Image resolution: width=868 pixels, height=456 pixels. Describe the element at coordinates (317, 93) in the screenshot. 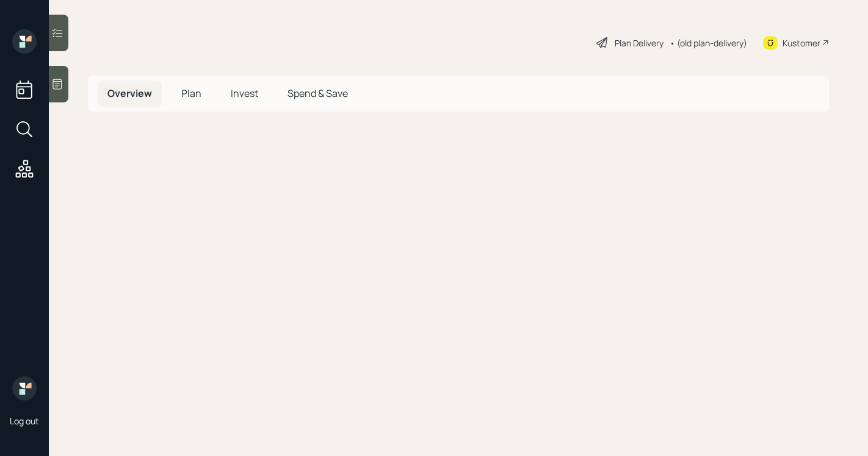

I see `span: Spend & Save` at that location.